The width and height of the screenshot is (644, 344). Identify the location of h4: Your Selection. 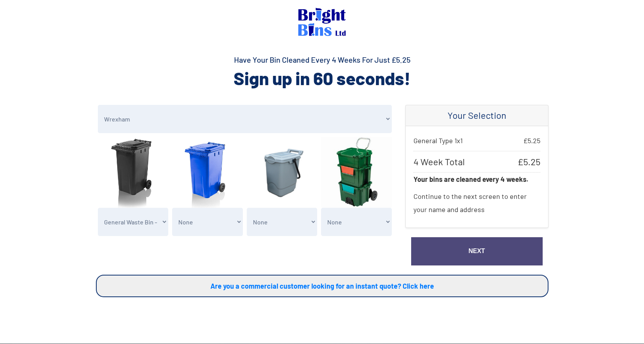
(477, 115).